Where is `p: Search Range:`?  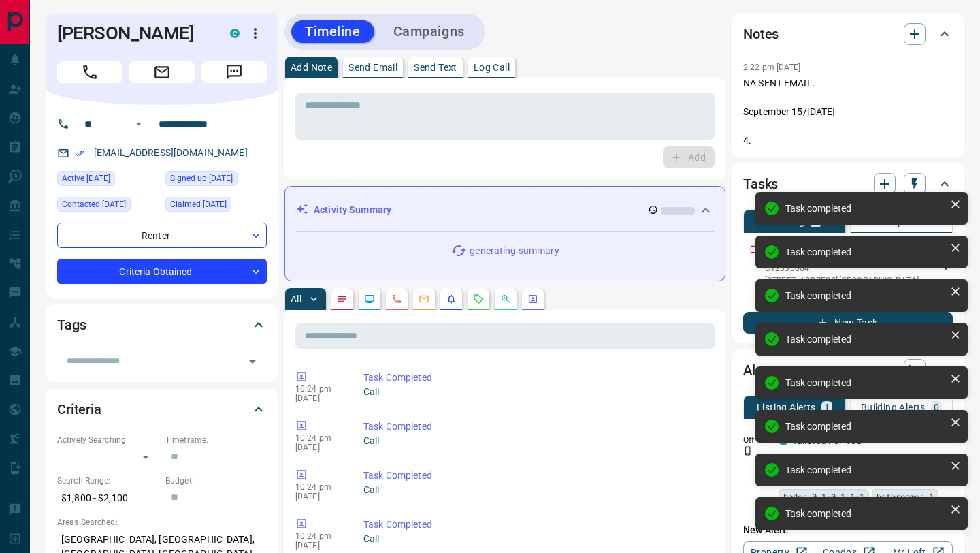 p: Search Range: is located at coordinates (108, 481).